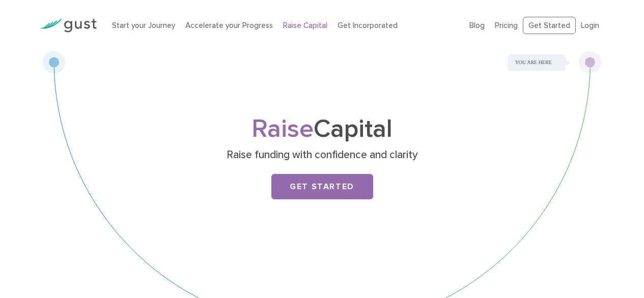  Describe the element at coordinates (68, 25) in the screenshot. I see `img: Gust Logo` at that location.